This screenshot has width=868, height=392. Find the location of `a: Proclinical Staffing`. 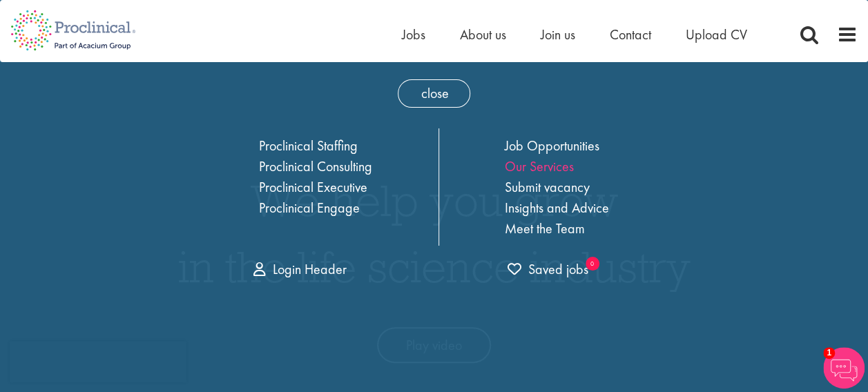

a: Proclinical Staffing is located at coordinates (307, 146).